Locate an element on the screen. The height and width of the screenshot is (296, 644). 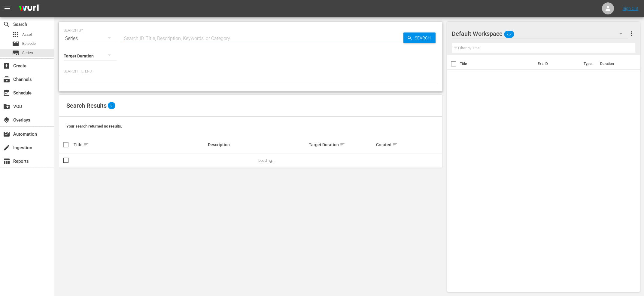
span: Channels is located at coordinates (7, 79).